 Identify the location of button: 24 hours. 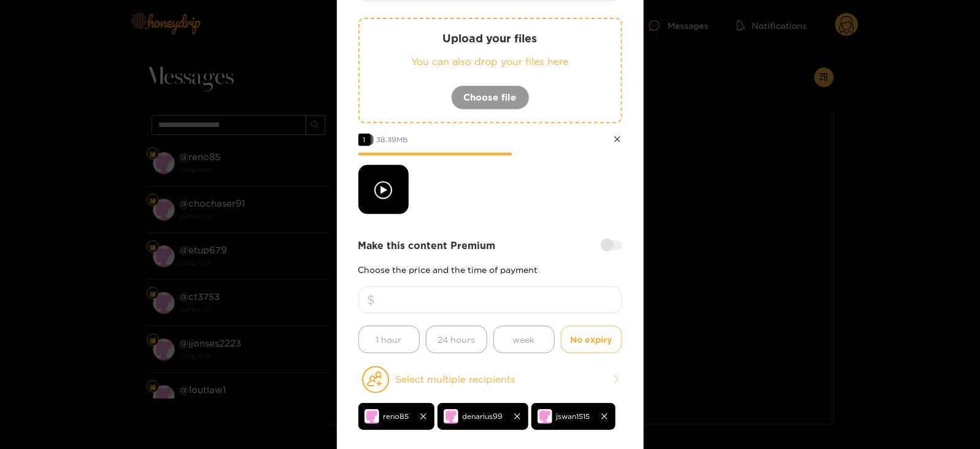
(457, 339).